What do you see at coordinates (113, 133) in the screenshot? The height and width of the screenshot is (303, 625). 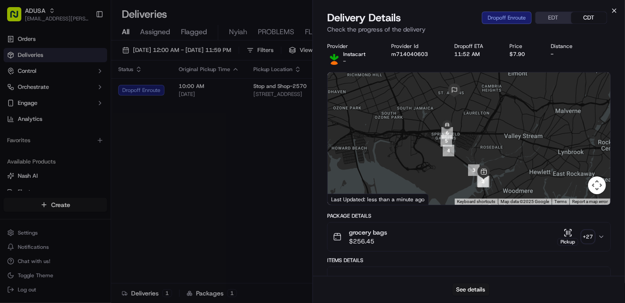 I see `span: API Documentation` at bounding box center [113, 133].